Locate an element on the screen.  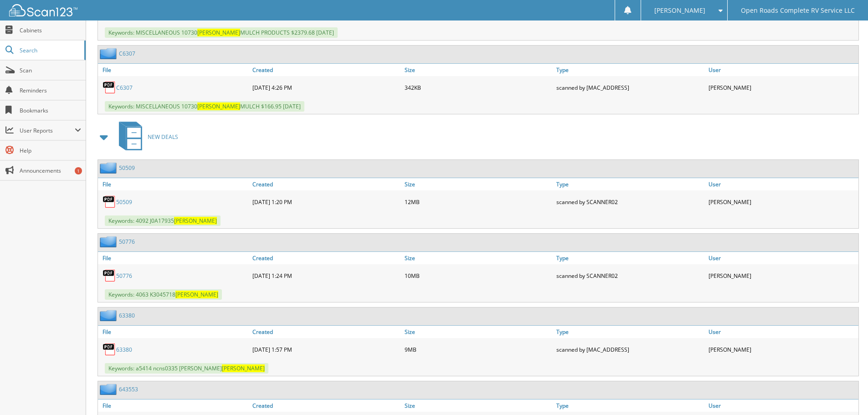
img: scan123-logo-white.svg is located at coordinates (43, 10).